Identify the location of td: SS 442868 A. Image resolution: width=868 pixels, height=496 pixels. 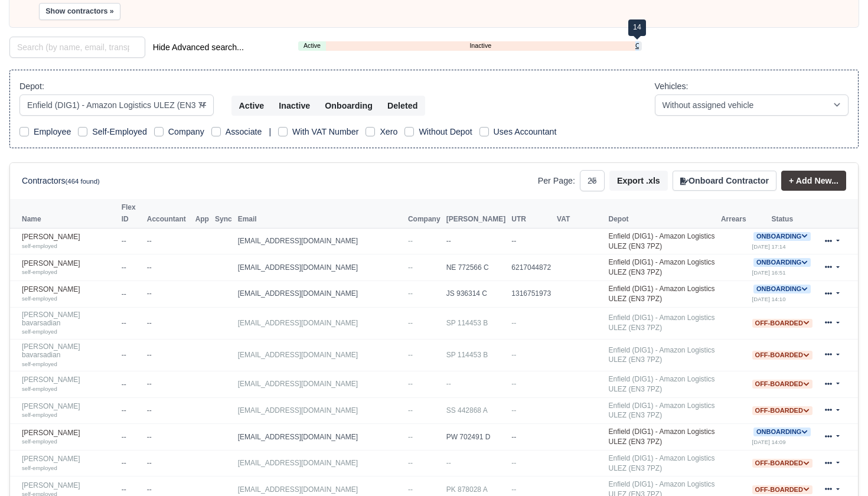
(476, 410).